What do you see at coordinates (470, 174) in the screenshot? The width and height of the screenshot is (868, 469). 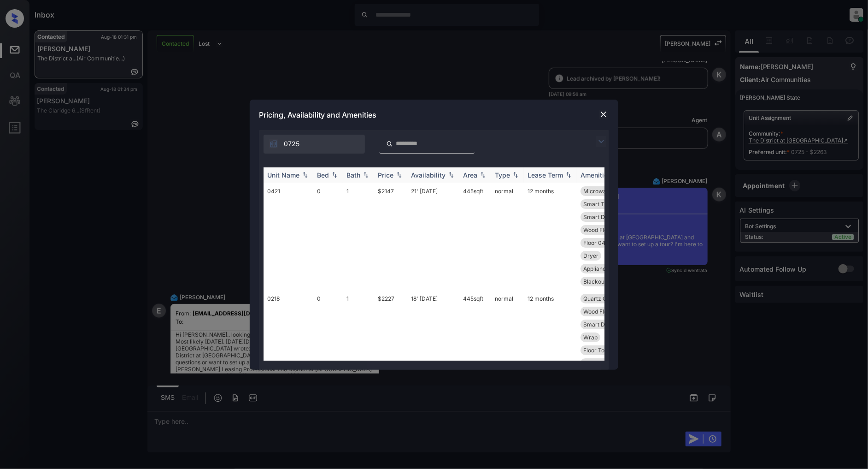 I see `div: Area` at bounding box center [470, 174].